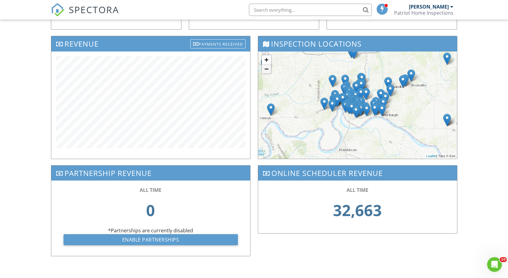 The height and width of the screenshot is (278, 508). I want to click on h3: Inspection Locations, so click(357, 44).